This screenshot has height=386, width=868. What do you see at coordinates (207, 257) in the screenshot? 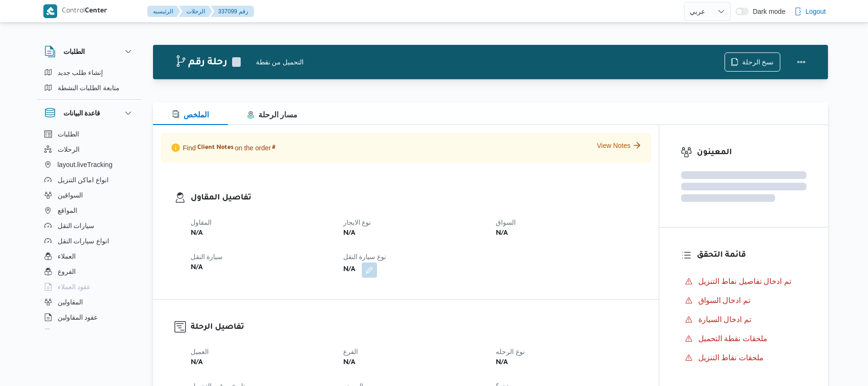
I see `span: سيارة النقل` at bounding box center [207, 257].